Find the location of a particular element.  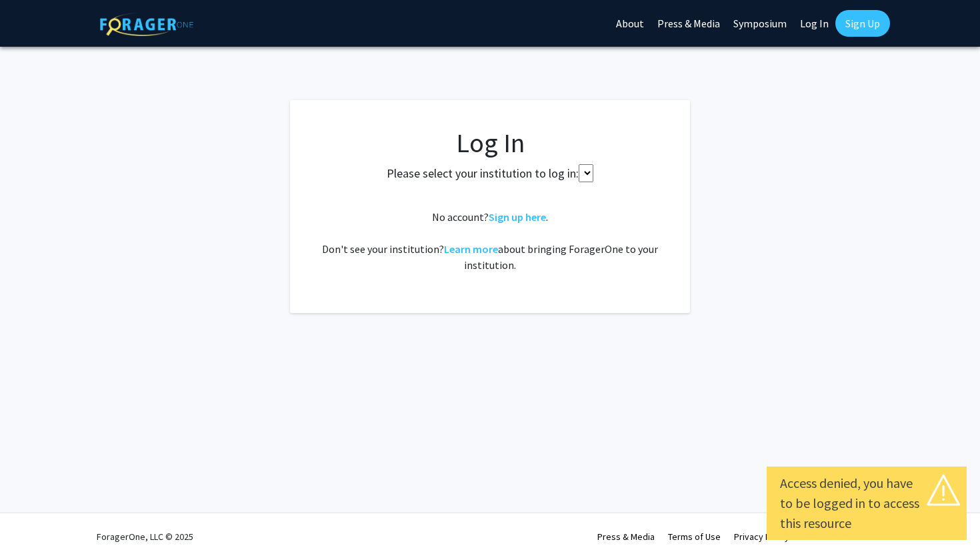

img: ForagerOne Logo is located at coordinates (146, 24).